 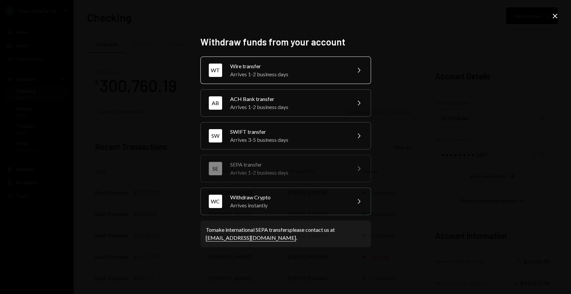 I want to click on div: Arrives 3-5 business days, so click(x=288, y=140).